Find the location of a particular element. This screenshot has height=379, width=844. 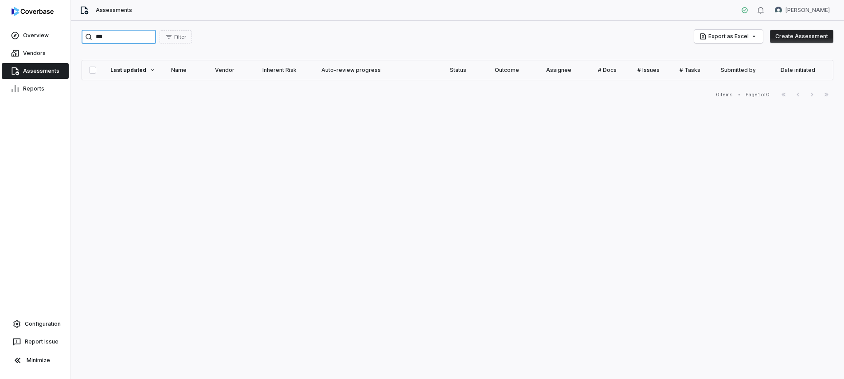

a: Overview is located at coordinates (35, 35).